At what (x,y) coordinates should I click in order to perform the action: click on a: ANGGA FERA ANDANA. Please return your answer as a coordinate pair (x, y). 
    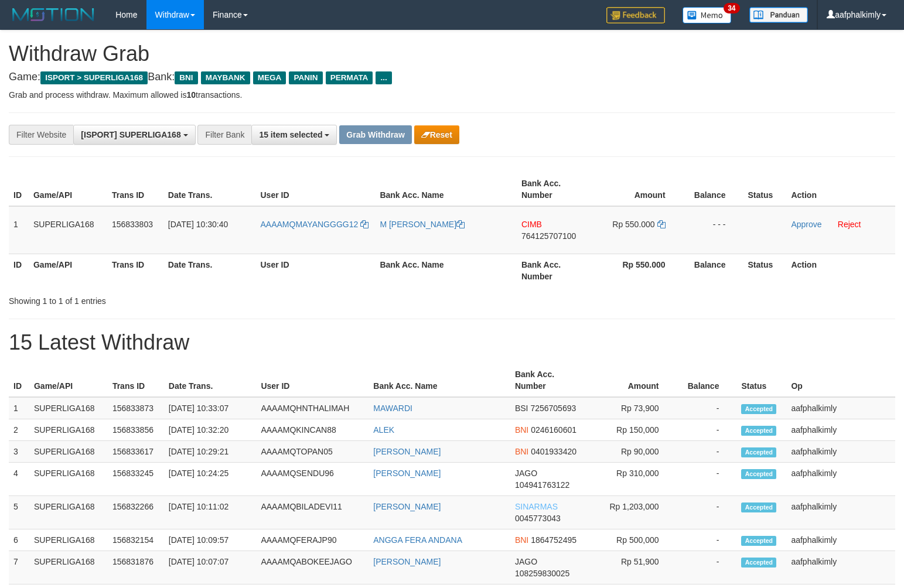
    Looking at the image, I should click on (418, 540).